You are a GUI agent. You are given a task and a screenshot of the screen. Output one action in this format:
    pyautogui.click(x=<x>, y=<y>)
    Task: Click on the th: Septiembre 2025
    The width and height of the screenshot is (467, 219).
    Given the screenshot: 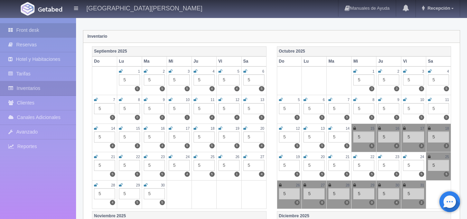 What is the action you would take?
    pyautogui.click(x=179, y=51)
    